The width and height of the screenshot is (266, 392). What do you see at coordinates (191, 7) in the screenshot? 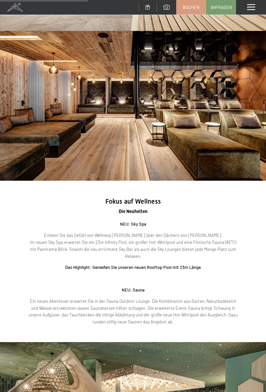
I see `span: Buchen` at bounding box center [191, 7].